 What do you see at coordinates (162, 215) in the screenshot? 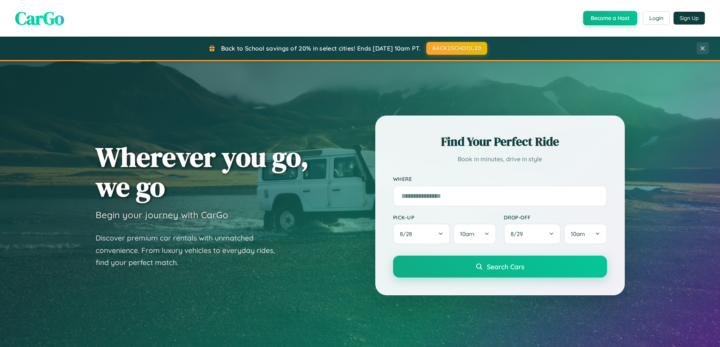
I see `h3: Begin your journey with CarGo` at bounding box center [162, 215].